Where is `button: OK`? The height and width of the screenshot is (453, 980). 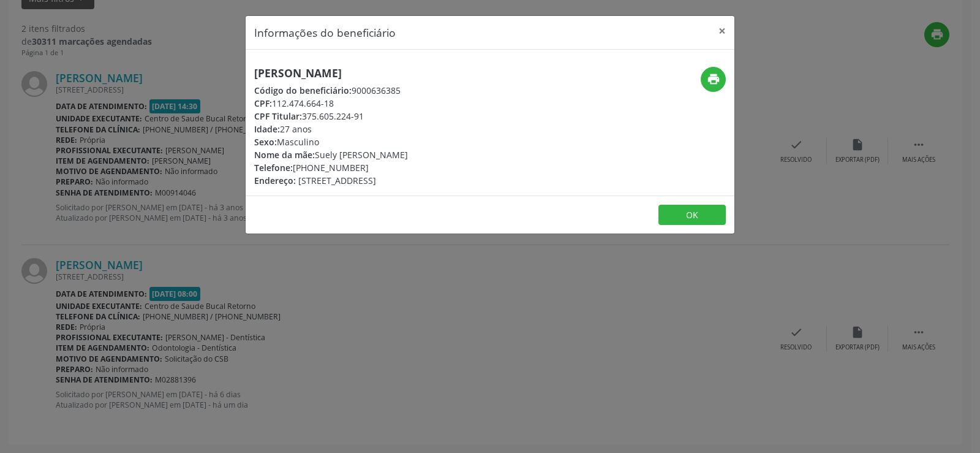 button: OK is located at coordinates (692, 215).